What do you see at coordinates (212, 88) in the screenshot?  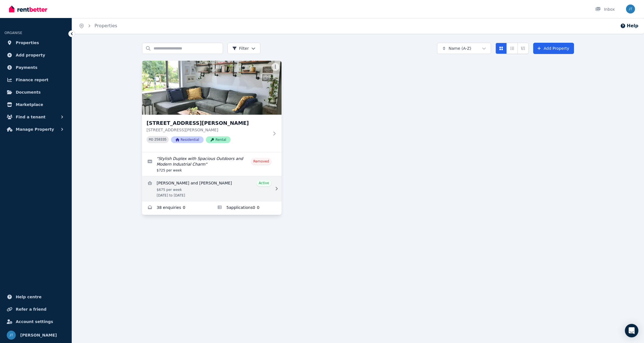 I see `img: 3 Trevithick Close, Stirling` at bounding box center [212, 88].